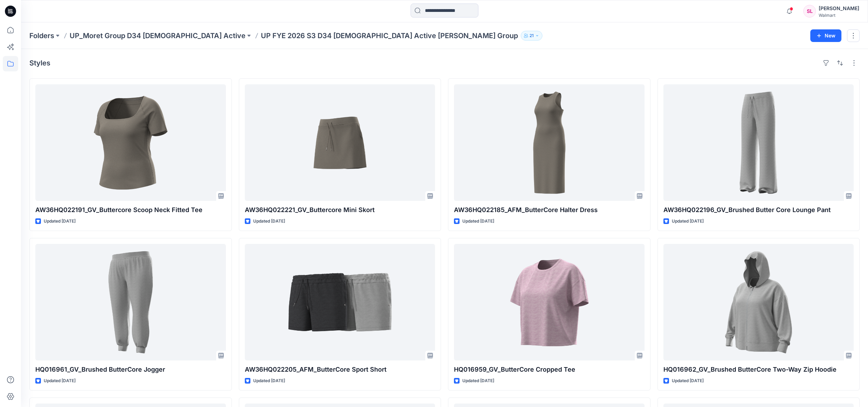  What do you see at coordinates (340, 210) in the screenshot?
I see `p: AW36HQ022221_GV_Buttercore Mini Skort` at bounding box center [340, 210].